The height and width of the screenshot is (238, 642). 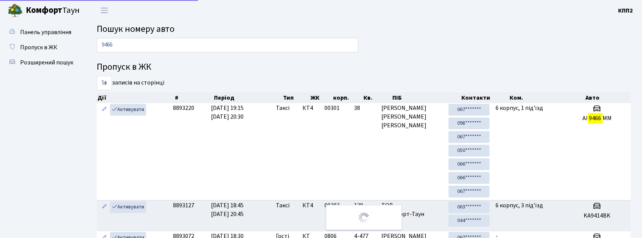 I want to click on a: КПП2, so click(x=625, y=11).